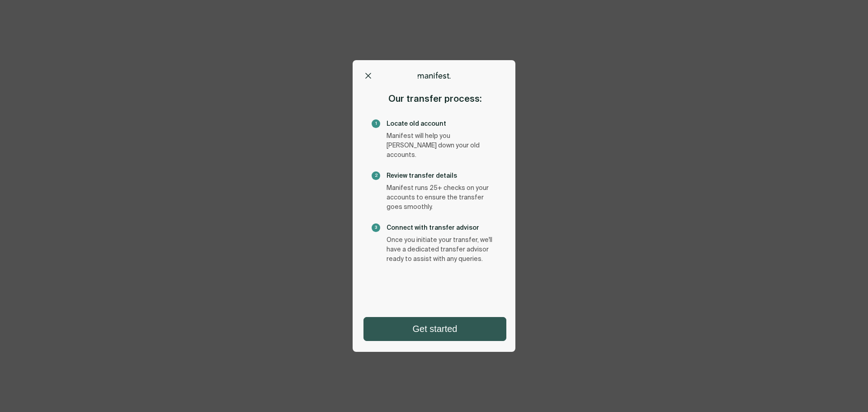 Image resolution: width=868 pixels, height=412 pixels. I want to click on p: Locate old account, so click(440, 123).